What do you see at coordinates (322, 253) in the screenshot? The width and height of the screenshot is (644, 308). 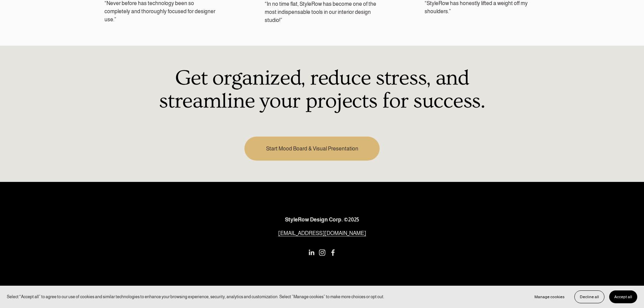 I see `a: Instagram` at bounding box center [322, 253].